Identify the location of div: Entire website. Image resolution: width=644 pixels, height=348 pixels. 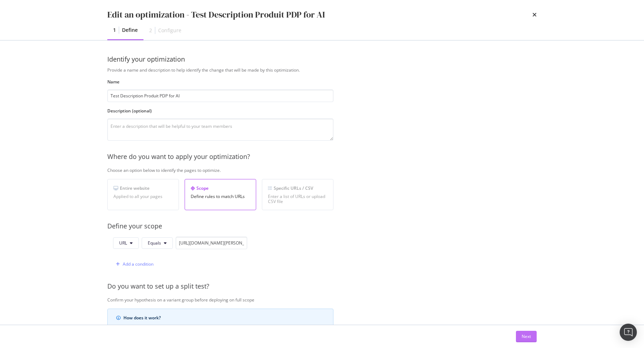
(143, 188).